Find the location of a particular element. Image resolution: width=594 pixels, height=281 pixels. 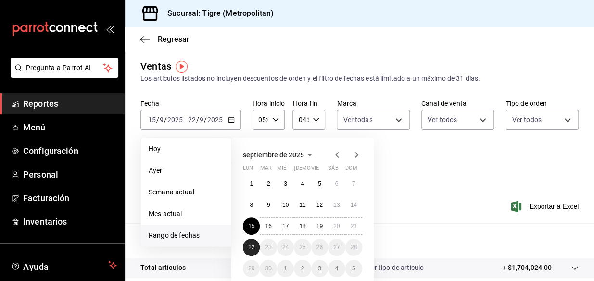

button: 3 de octubre de 2025 is located at coordinates (319, 268).